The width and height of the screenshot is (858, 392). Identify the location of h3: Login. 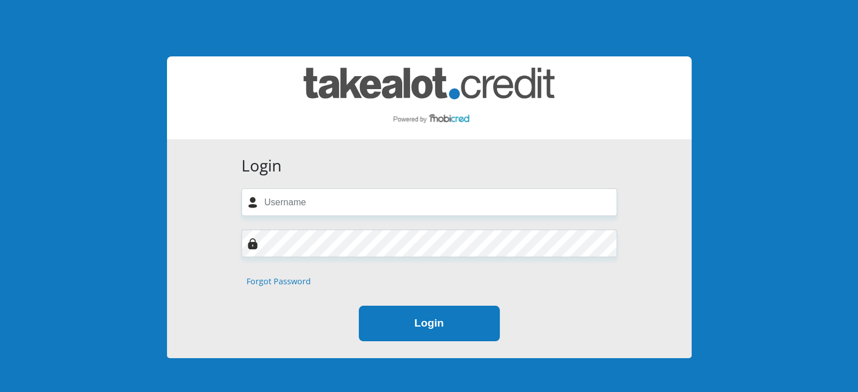
(429, 166).